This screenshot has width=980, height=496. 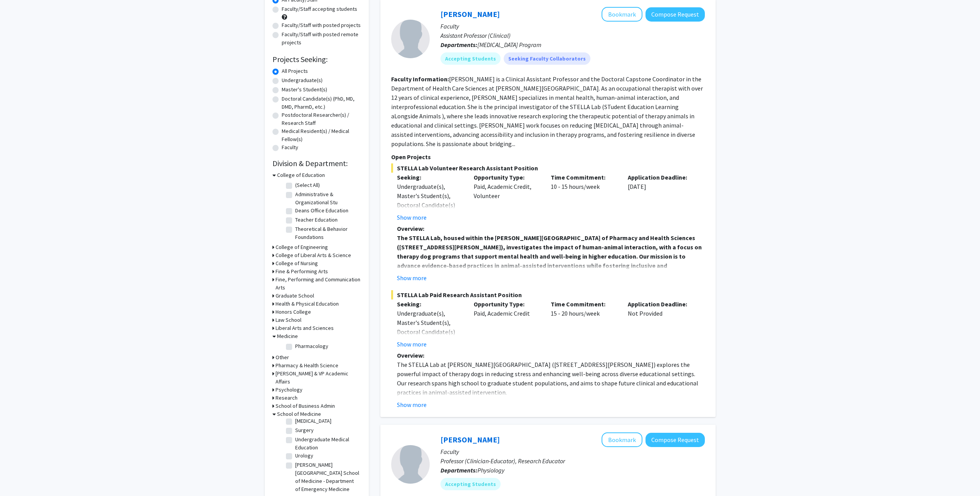 What do you see at coordinates (317, 220) in the screenshot?
I see `label: Teacher Education` at bounding box center [317, 220].